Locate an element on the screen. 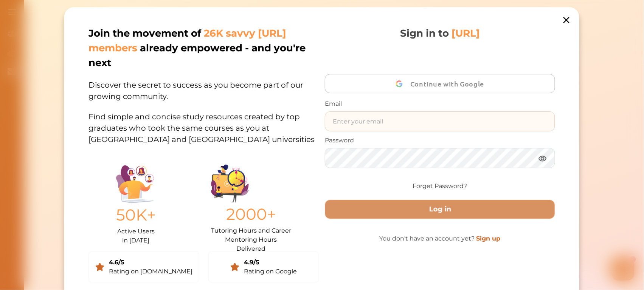 Image resolution: width=644 pixels, height=290 pixels. button: Continue with Google is located at coordinates (440, 83).